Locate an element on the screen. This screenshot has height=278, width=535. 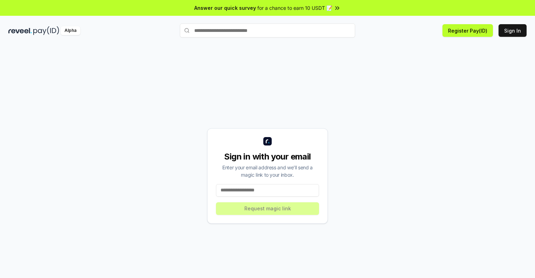
button: Register Pay(ID) is located at coordinates (468, 30).